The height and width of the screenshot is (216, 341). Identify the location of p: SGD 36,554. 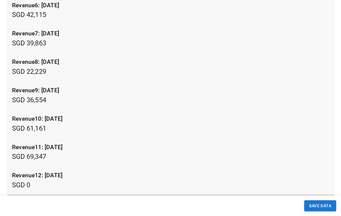
(171, 95).